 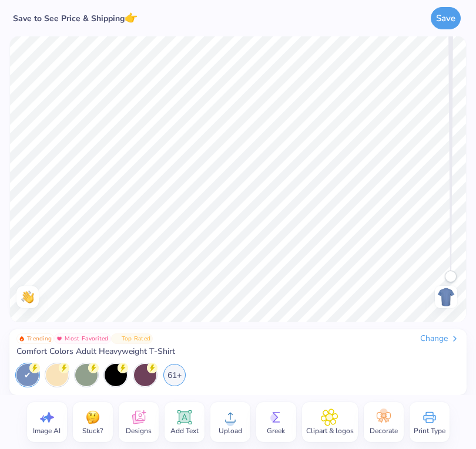 What do you see at coordinates (276, 431) in the screenshot?
I see `span: Greek` at bounding box center [276, 431].